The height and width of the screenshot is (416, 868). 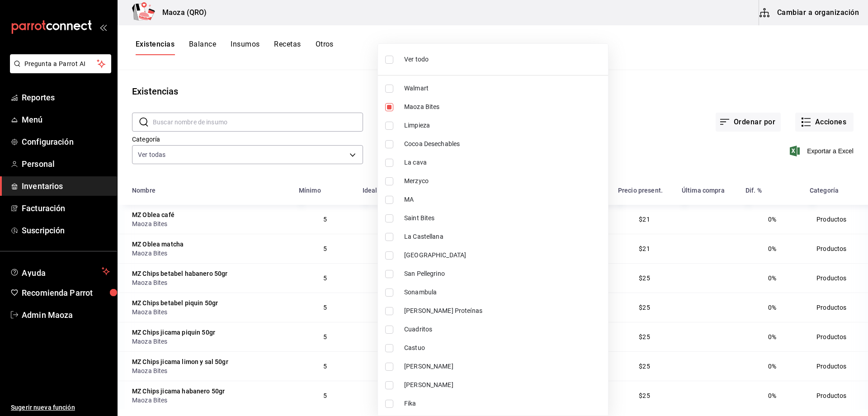 I want to click on span: Limpieza, so click(x=502, y=125).